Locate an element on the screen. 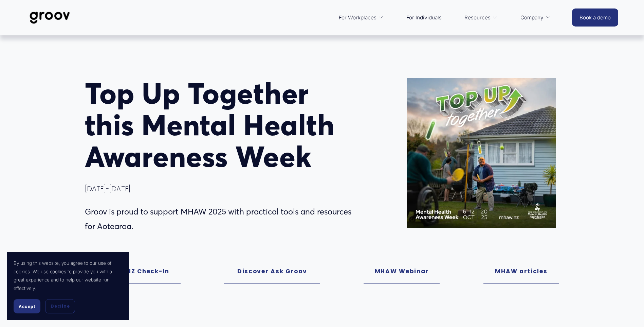 The width and height of the screenshot is (644, 327). section: Cookie banner is located at coordinates (68, 286).